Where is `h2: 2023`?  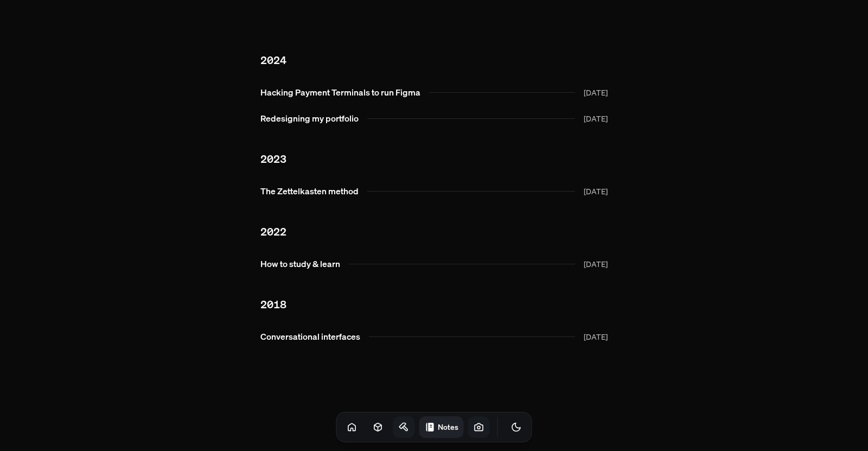 h2: 2023 is located at coordinates (434, 159).